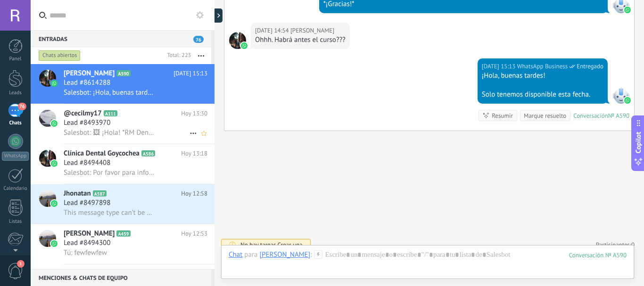 This screenshot has width=644, height=286. What do you see at coordinates (218, 16) in the screenshot?
I see `div: Mostrar` at bounding box center [218, 16].